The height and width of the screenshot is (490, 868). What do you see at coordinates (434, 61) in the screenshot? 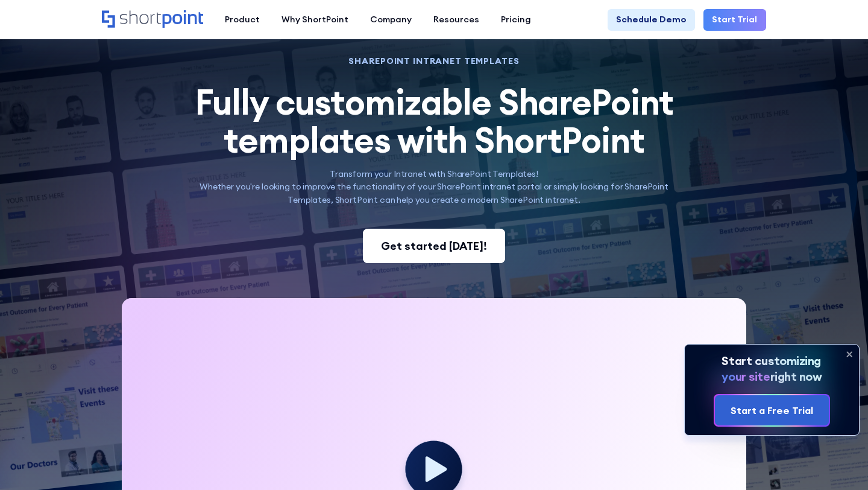
I see `h1: SHAREPOINT INTRANET TEMPLATES` at bounding box center [434, 61].